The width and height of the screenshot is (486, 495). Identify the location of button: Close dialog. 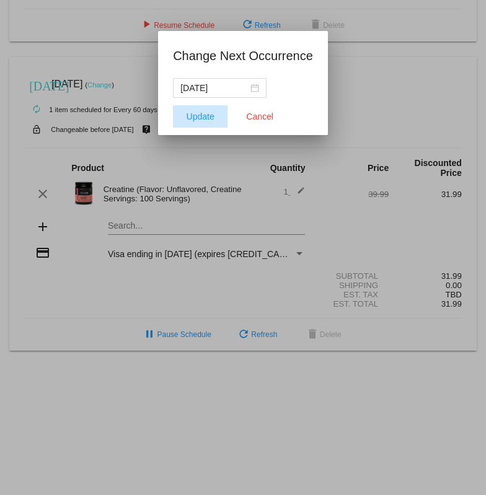
(260, 117).